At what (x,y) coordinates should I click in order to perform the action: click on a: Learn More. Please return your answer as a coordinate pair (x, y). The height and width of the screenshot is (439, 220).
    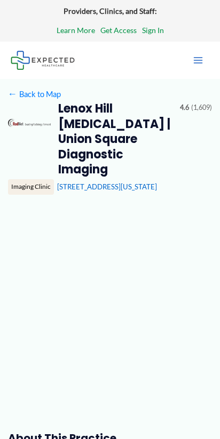
    Looking at the image, I should click on (76, 30).